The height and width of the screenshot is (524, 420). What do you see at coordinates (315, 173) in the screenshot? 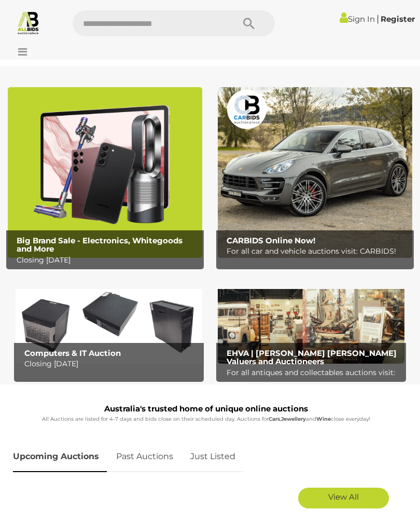
I see `img: CARBIDS Online Now!` at bounding box center [315, 173].